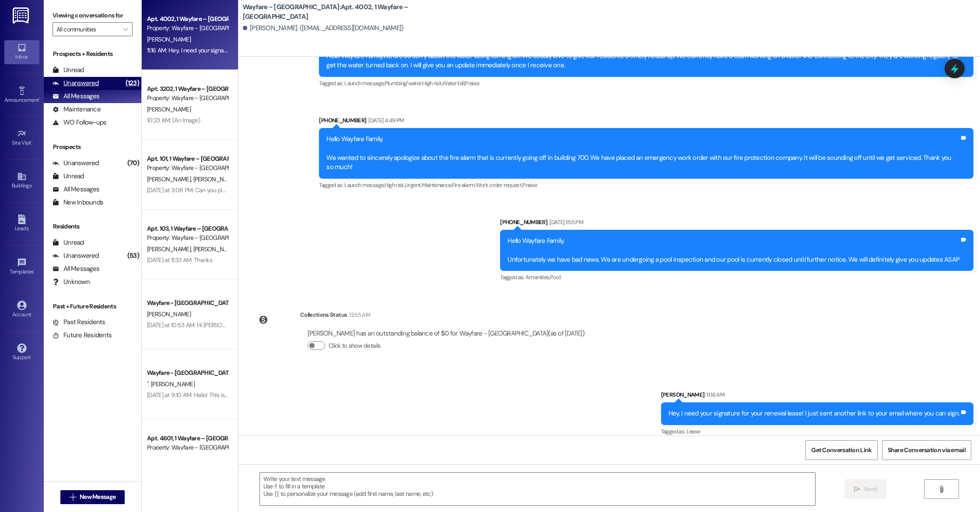  I want to click on a: Inbox, so click(22, 52).